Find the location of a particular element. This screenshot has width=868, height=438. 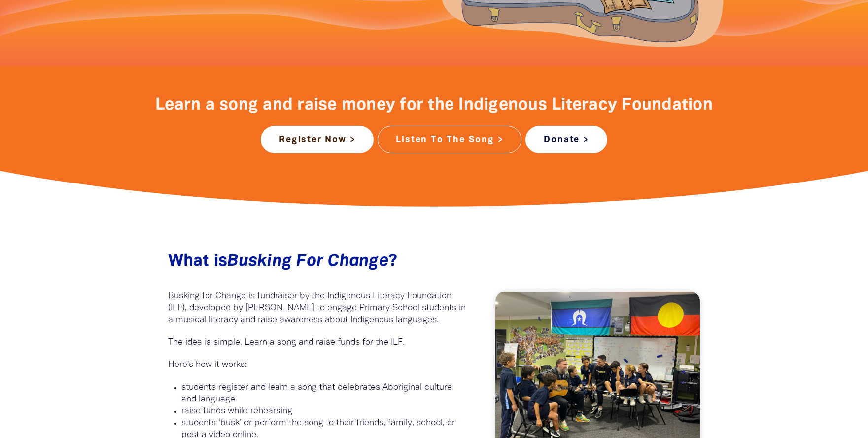

a: Listen To The Song > is located at coordinates (449, 139).